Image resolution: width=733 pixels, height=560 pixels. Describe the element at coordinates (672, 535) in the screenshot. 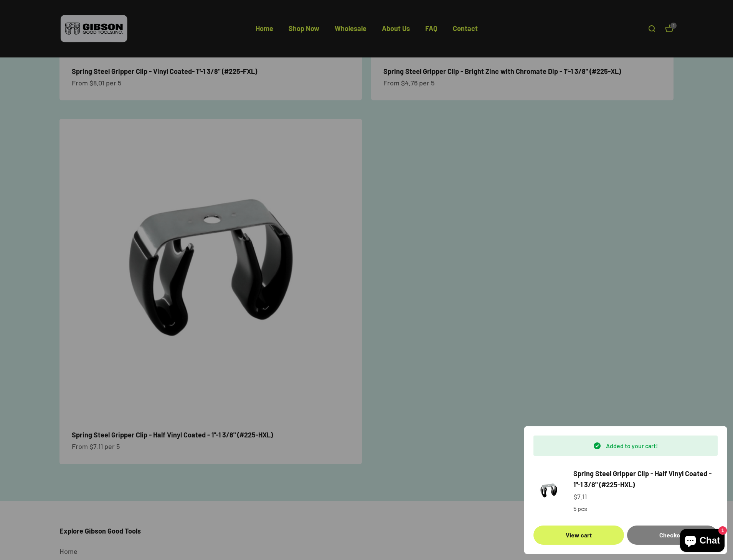

I see `div: Checkout` at that location.